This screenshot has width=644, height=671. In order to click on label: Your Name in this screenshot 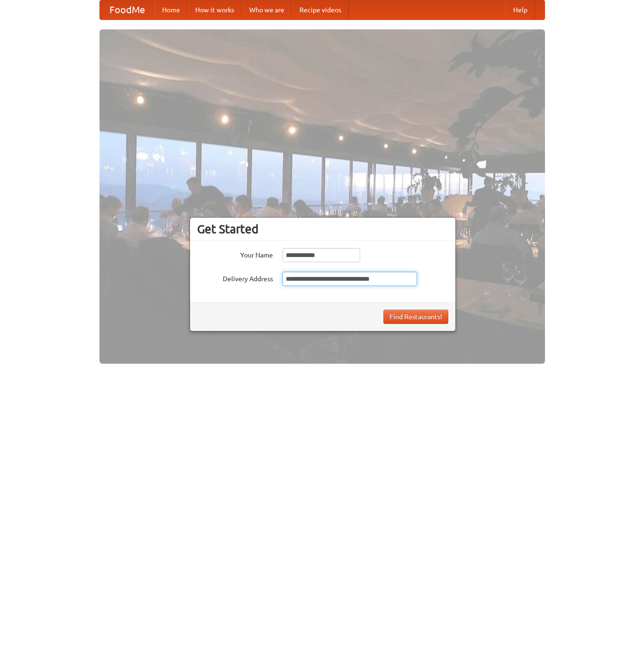, I will do `click(235, 254)`.